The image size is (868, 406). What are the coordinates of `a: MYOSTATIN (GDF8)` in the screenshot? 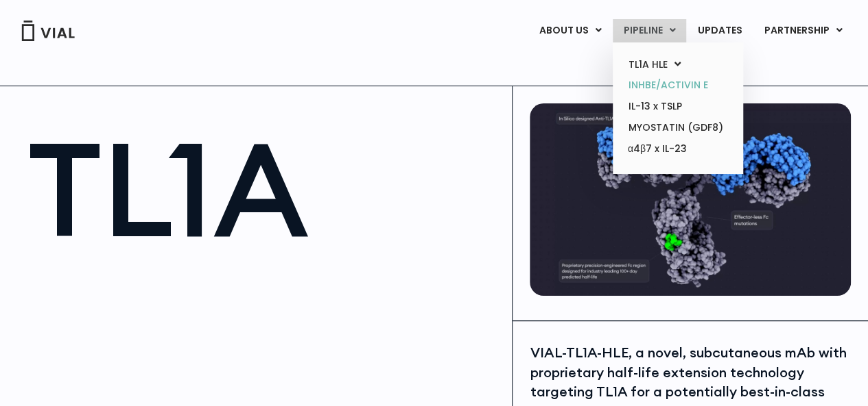 It's located at (677, 127).